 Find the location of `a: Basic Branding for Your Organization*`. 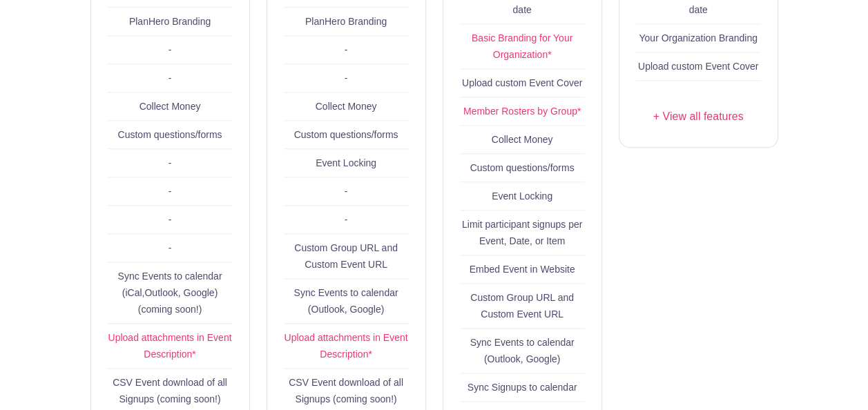

a: Basic Branding for Your Organization* is located at coordinates (522, 47).